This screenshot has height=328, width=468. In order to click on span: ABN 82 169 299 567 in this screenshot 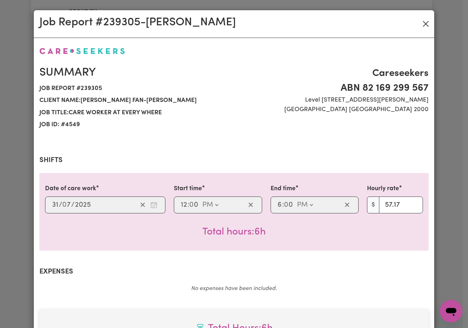, I will do `click(333, 88)`.